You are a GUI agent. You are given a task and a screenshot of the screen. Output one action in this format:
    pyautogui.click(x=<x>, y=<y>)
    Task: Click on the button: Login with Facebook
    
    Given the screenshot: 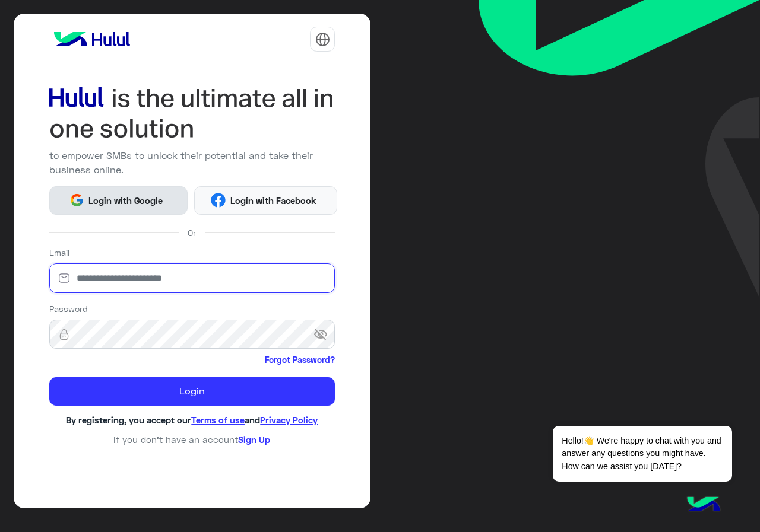 What is the action you would take?
    pyautogui.click(x=265, y=200)
    